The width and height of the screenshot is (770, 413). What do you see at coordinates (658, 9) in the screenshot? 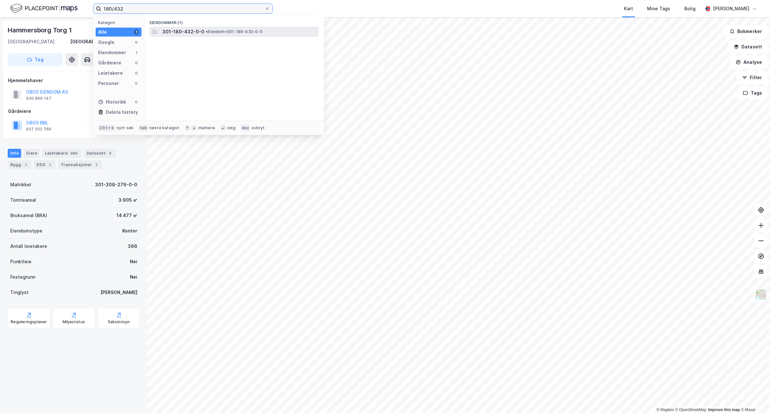
I see `div: Mine Tags` at bounding box center [658, 9].